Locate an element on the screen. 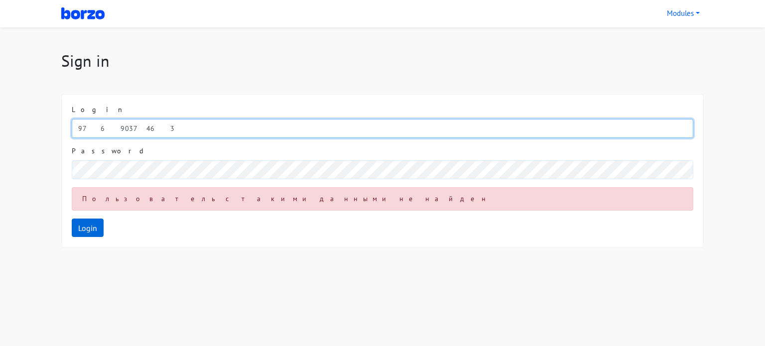 The image size is (765, 346). img: Borzo - Fast and flexible intra-city delivery for businesses and individuals is located at coordinates (83, 13).